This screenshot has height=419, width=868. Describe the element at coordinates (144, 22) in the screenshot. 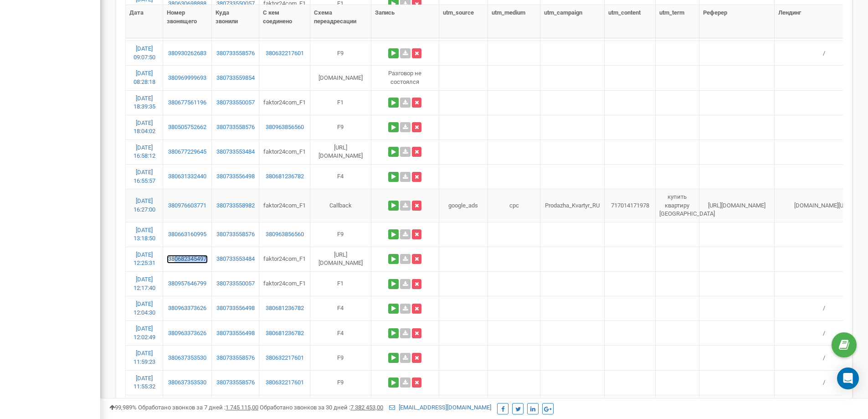

I see `th: Дата` at that location.